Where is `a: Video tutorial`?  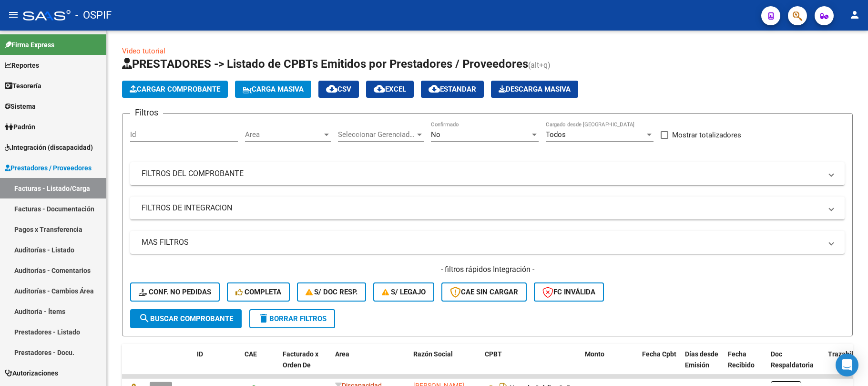 a: Video tutorial is located at coordinates (143, 51).